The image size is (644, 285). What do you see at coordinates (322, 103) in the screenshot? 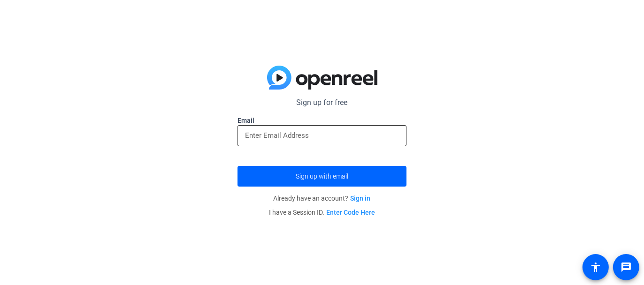
I see `p: Sign up for free` at bounding box center [322, 103].